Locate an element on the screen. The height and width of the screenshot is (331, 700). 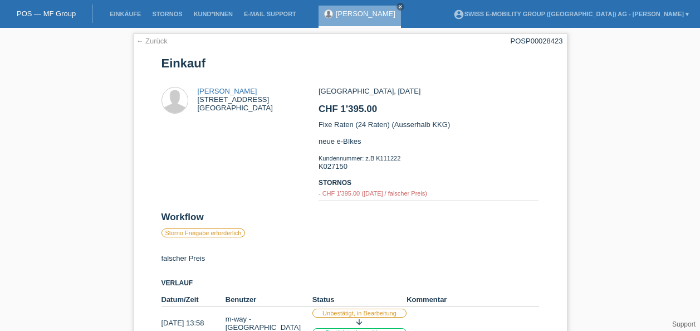
i: account_circle is located at coordinates (459, 14).